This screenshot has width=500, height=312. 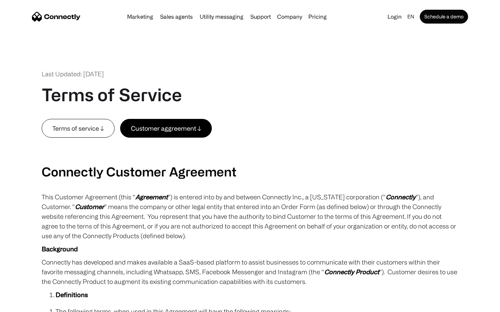 What do you see at coordinates (90, 207) in the screenshot?
I see `em: Customer` at bounding box center [90, 207].